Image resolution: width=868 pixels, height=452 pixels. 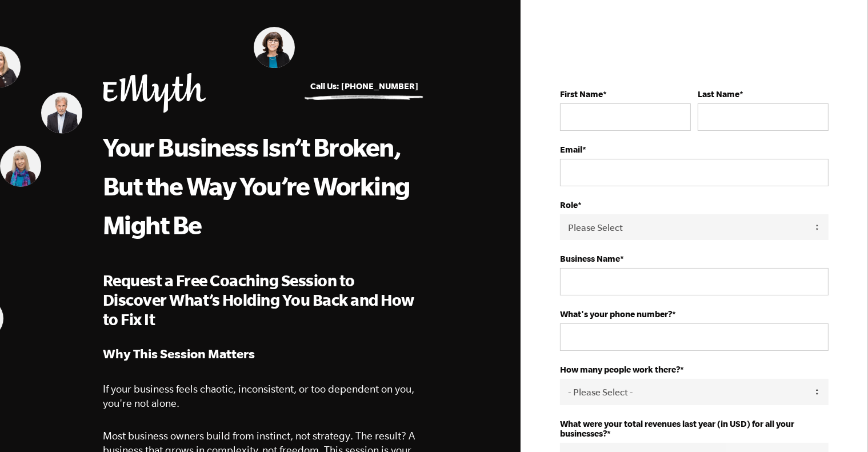 What do you see at coordinates (719, 94) in the screenshot?
I see `strong: Last Name` at bounding box center [719, 94].